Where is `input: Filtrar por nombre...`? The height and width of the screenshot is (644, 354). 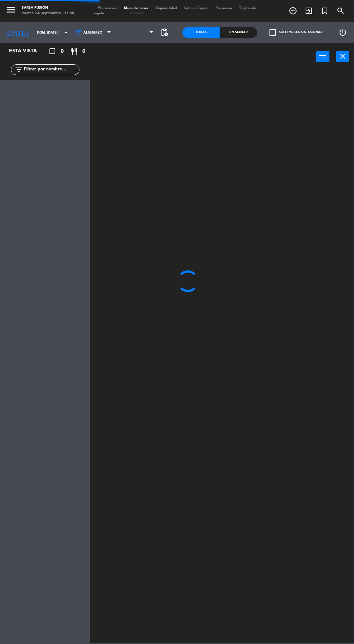
input: Filtrar por nombre... is located at coordinates (51, 69).